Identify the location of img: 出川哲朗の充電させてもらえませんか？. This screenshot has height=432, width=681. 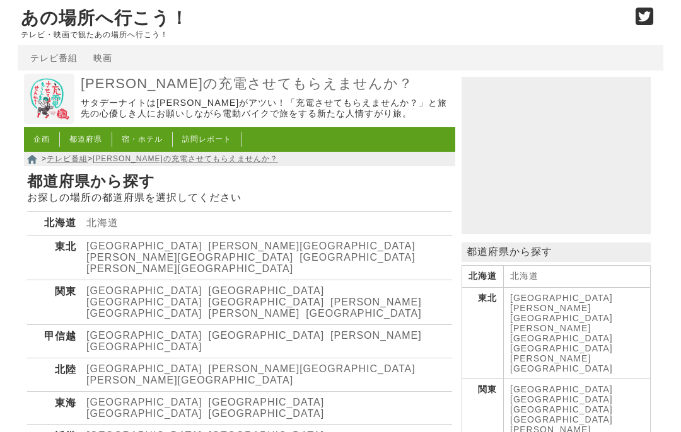
(49, 99).